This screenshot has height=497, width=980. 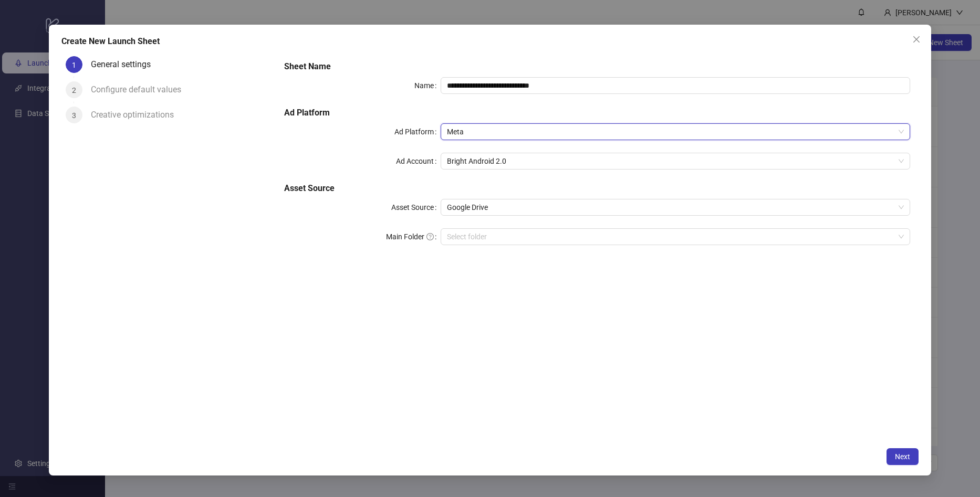 What do you see at coordinates (489, 42) in the screenshot?
I see `div: Create New Launch Sheet` at bounding box center [489, 42].